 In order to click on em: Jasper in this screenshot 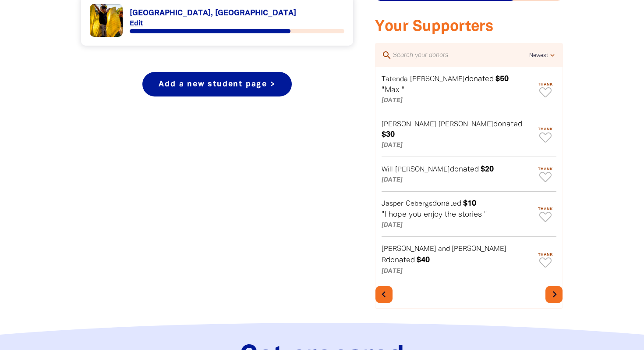, I will do `click(393, 204)`.